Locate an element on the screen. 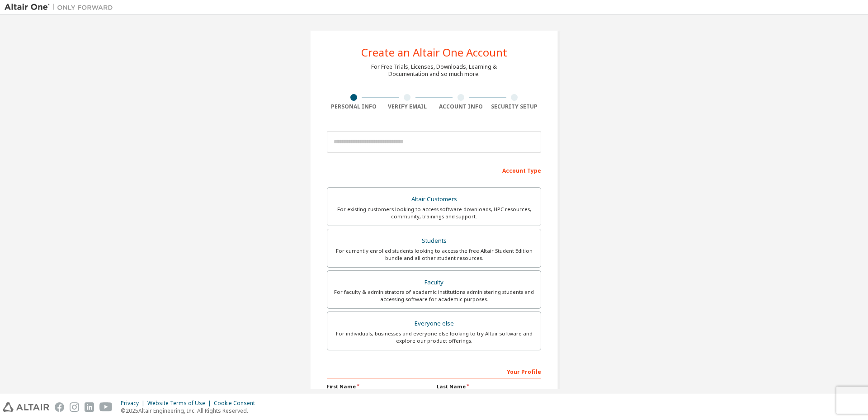 The image size is (868, 420). div: Faculty is located at coordinates (434, 282).